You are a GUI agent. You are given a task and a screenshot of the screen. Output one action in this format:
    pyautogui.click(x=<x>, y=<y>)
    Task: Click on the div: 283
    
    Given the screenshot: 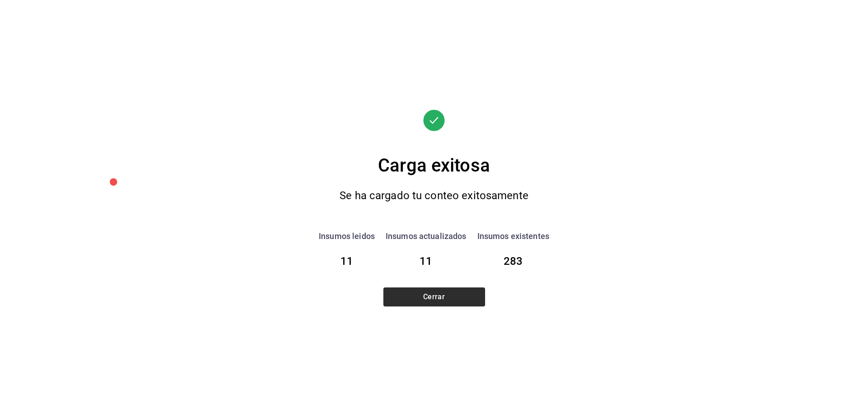 What is the action you would take?
    pyautogui.click(x=513, y=261)
    